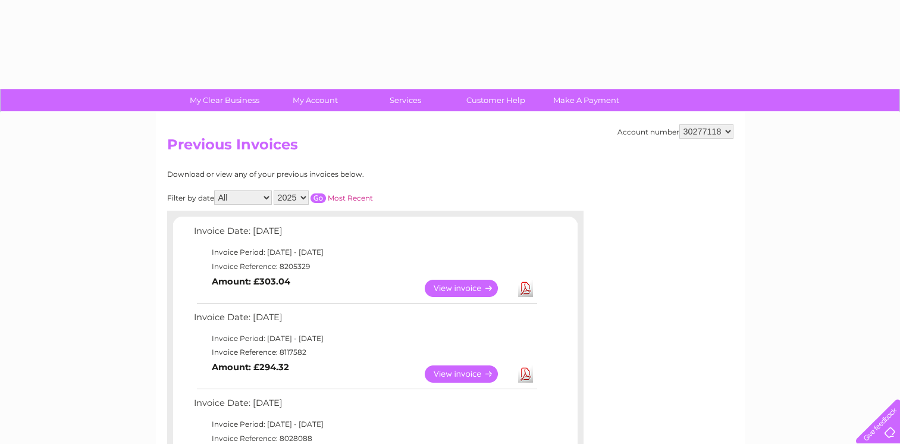  I want to click on a: Services, so click(405, 100).